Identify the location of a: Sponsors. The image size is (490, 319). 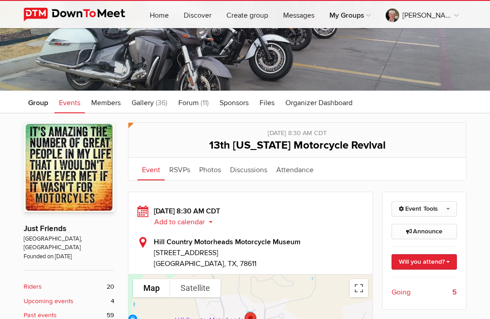
(234, 102).